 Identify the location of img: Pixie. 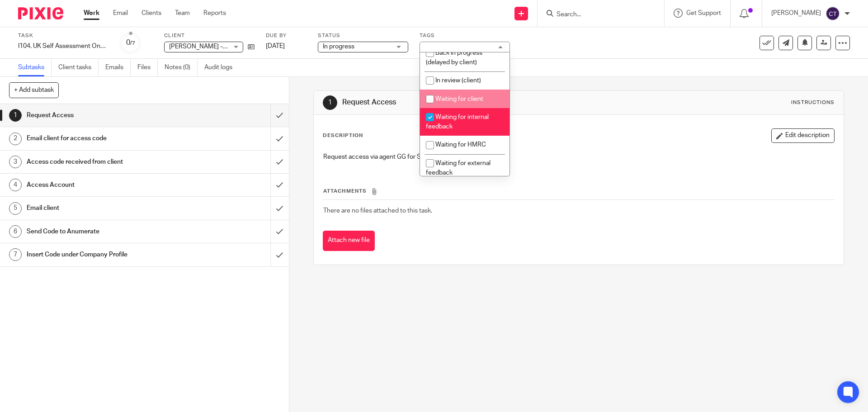
(41, 13).